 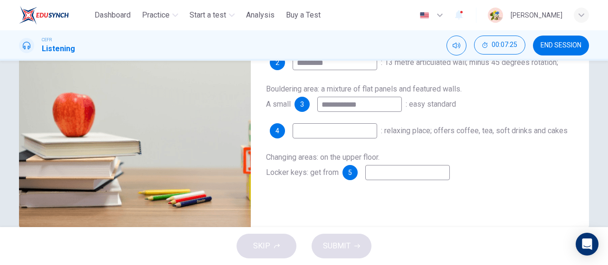 I want to click on span: END SESSION, so click(x=561, y=46).